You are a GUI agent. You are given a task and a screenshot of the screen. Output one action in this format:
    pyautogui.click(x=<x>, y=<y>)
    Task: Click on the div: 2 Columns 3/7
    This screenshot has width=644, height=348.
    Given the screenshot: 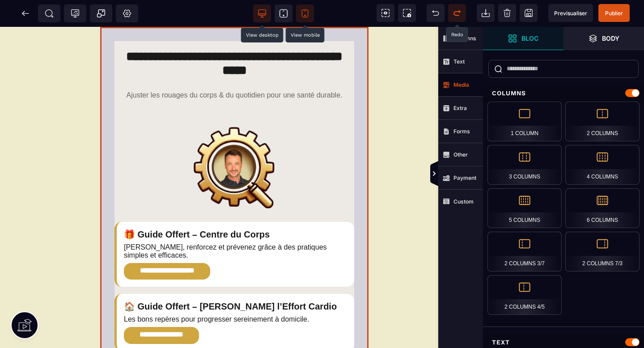 What is the action you would take?
    pyautogui.click(x=524, y=251)
    